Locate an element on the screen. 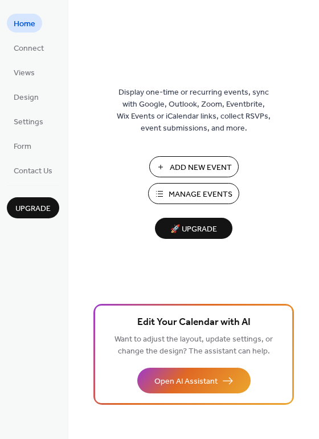 Image resolution: width=319 pixels, height=439 pixels. button: 🚀 Upgrade is located at coordinates (194, 228).